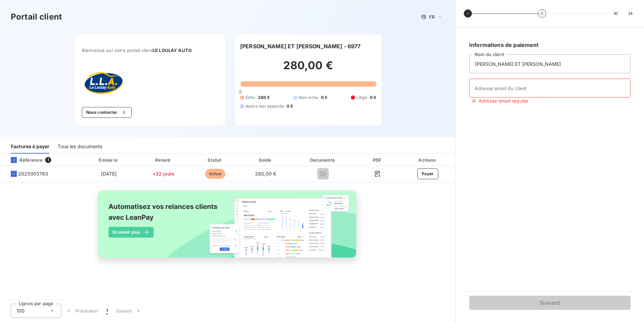  Describe the element at coordinates (30, 146) in the screenshot. I see `div: Factures à payer` at that location.